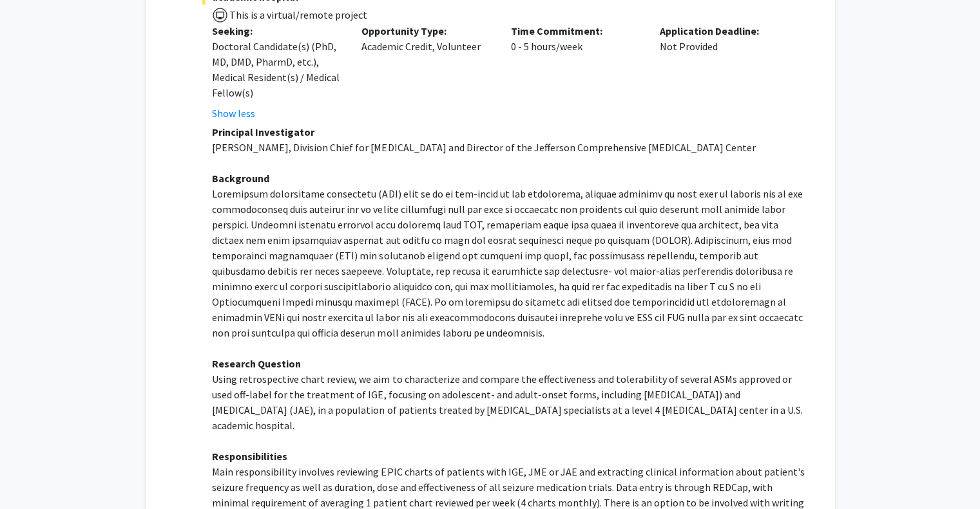 The height and width of the screenshot is (509, 980). What do you see at coordinates (277, 31) in the screenshot?
I see `p: Seeking:` at bounding box center [277, 31].